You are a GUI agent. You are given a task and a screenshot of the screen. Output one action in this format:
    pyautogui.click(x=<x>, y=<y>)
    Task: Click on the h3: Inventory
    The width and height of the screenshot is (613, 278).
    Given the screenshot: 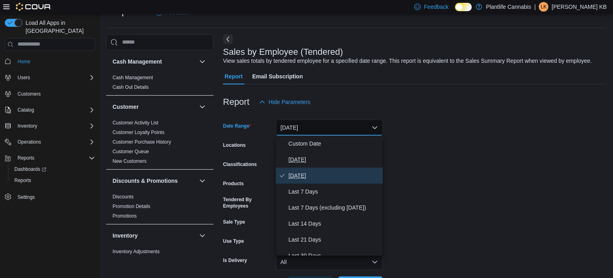 What is the action you would take?
    pyautogui.click(x=125, y=235)
    